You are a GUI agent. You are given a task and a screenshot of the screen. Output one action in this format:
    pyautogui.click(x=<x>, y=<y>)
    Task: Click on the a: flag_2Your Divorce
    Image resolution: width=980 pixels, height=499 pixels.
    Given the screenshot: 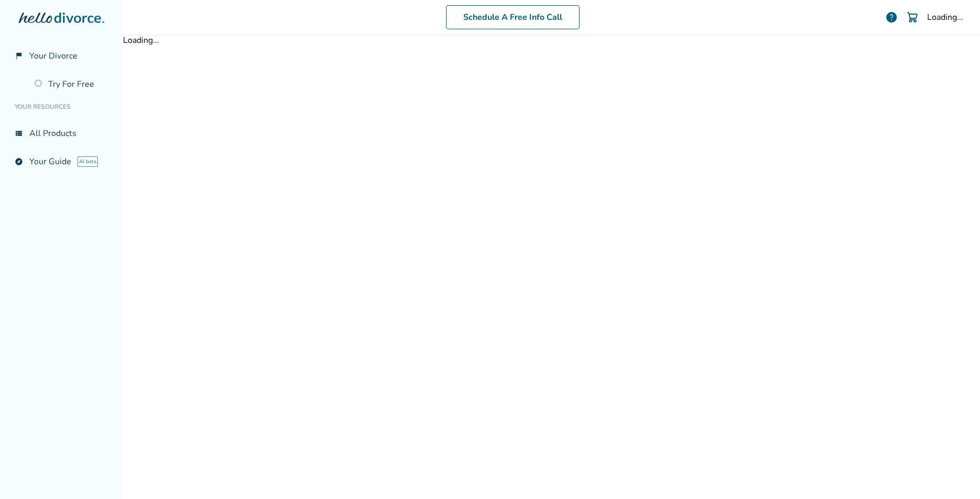 What is the action you would take?
    pyautogui.click(x=61, y=56)
    